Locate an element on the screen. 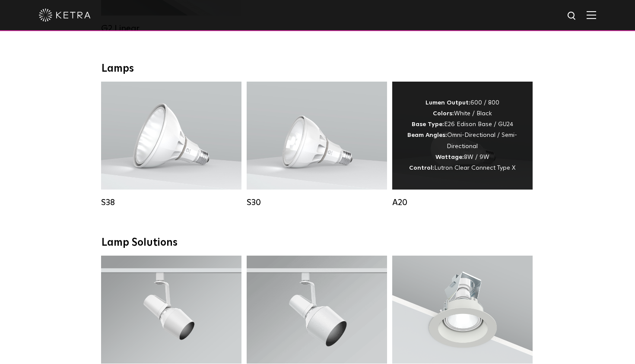 This screenshot has height=364, width=635. strong: Base Type: is located at coordinates (428, 125).